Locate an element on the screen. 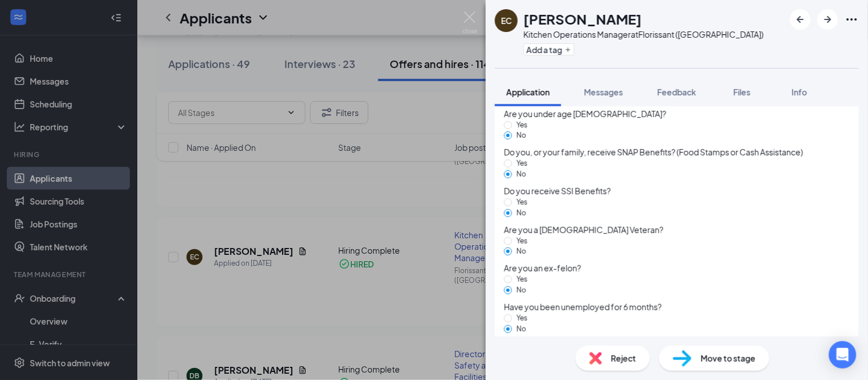 This screenshot has width=868, height=380. span: Have you been unemployed for 6 months? is located at coordinates (677, 307).